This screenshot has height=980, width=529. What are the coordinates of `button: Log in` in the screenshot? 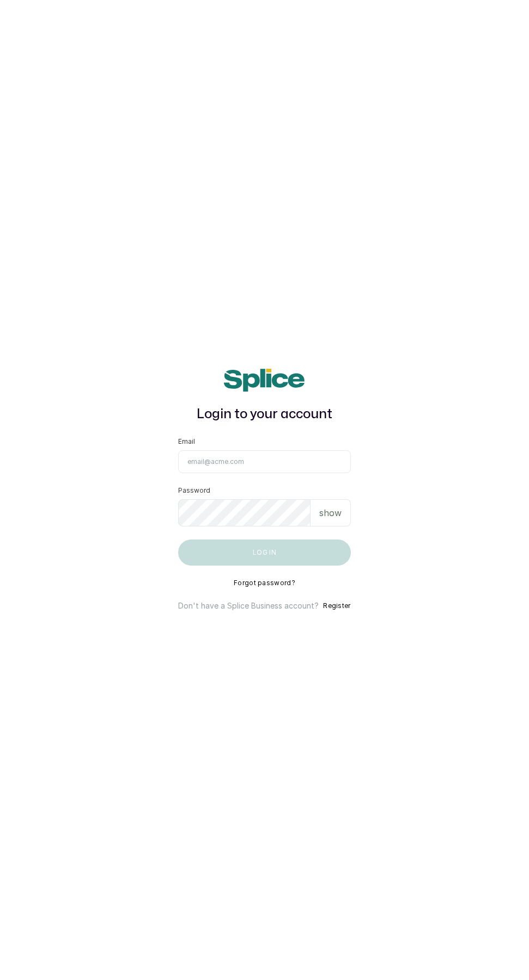 It's located at (264, 552).